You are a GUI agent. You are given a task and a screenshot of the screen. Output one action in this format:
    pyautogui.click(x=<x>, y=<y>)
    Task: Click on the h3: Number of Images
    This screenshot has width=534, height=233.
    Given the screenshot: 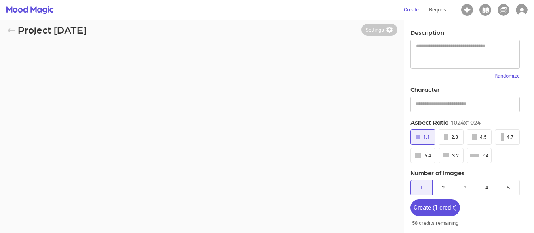 What is the action you would take?
    pyautogui.click(x=466, y=175)
    